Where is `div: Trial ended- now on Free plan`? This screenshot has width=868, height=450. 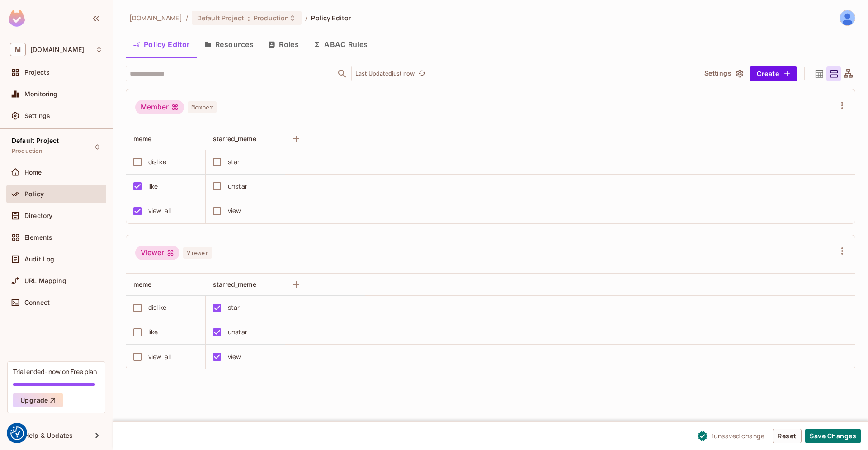 div: Trial ended- now on Free plan is located at coordinates (55, 372).